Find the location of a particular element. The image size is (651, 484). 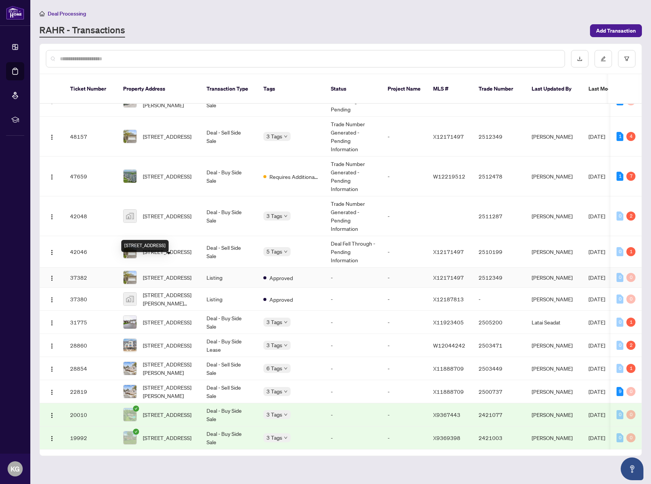

td: 2510199 is located at coordinates (499, 251).